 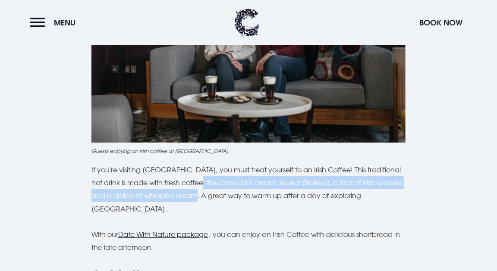 What do you see at coordinates (65, 22) in the screenshot?
I see `span: Menu` at bounding box center [65, 22].